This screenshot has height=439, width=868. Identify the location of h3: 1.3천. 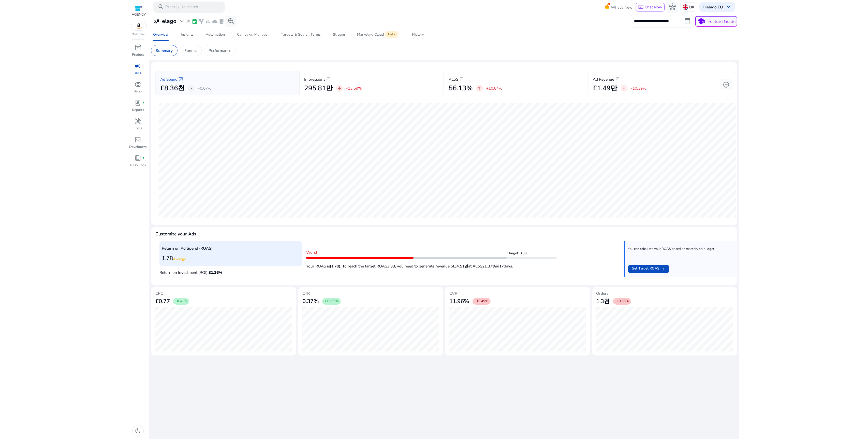
(603, 302).